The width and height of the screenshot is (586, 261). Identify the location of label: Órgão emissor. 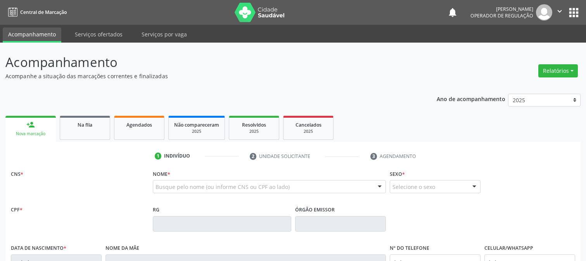
(315, 210).